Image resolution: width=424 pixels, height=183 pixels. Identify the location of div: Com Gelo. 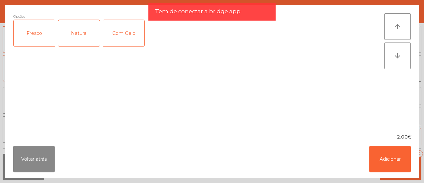
(124, 33).